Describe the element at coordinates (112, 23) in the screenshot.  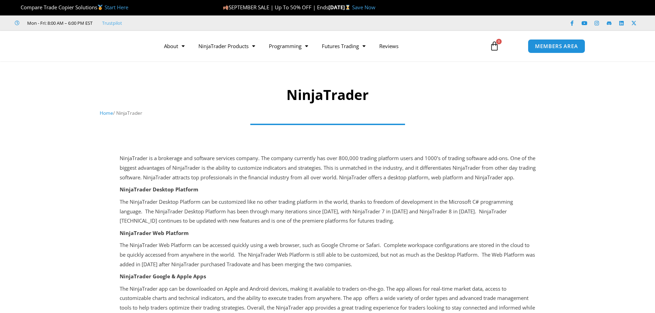
I see `a: Trustpilot` at that location.